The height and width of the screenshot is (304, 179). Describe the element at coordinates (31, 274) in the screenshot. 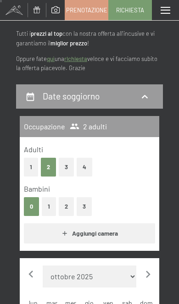

I see `button: Mese precedente` at that location.